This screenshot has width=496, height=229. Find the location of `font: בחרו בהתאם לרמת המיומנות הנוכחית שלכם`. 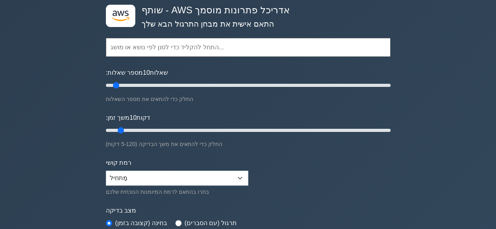

font: בחרו בהתאם לרמת המיומנות הנוכחית שלכם is located at coordinates (157, 192).